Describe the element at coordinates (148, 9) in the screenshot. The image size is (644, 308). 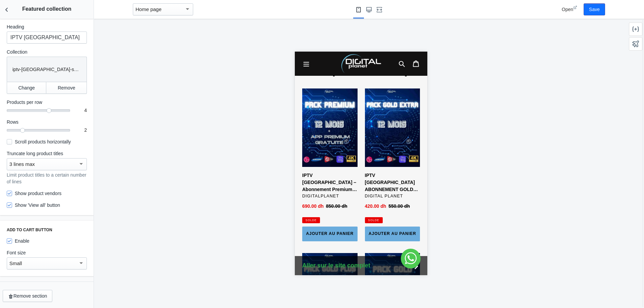
I see `mat-select-trigger: Home page` at that location.